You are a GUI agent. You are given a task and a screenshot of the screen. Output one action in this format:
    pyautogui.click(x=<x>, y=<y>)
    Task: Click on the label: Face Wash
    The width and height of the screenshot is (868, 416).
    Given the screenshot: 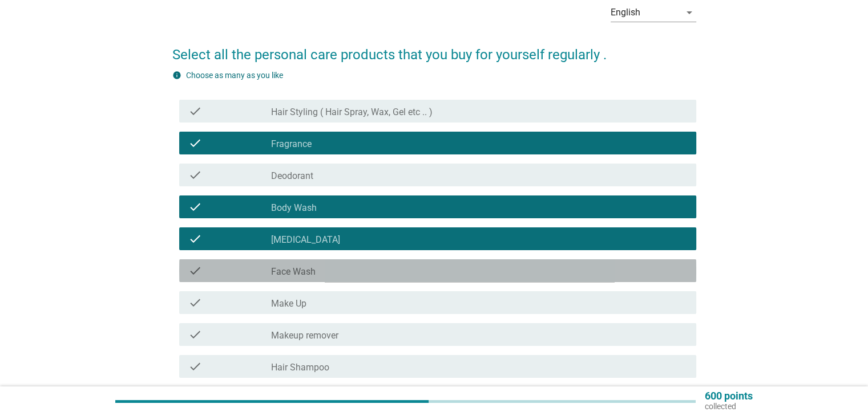 What is the action you would take?
    pyautogui.click(x=293, y=272)
    